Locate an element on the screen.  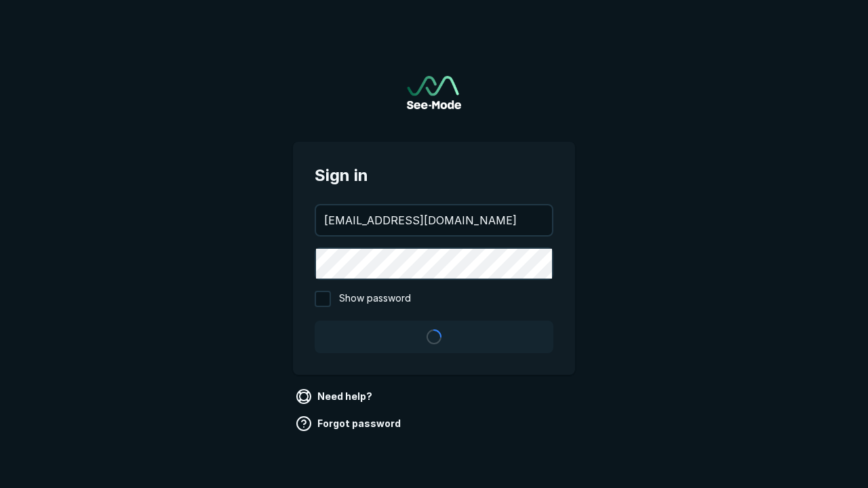
img: See-Mode Logo is located at coordinates (434, 92).